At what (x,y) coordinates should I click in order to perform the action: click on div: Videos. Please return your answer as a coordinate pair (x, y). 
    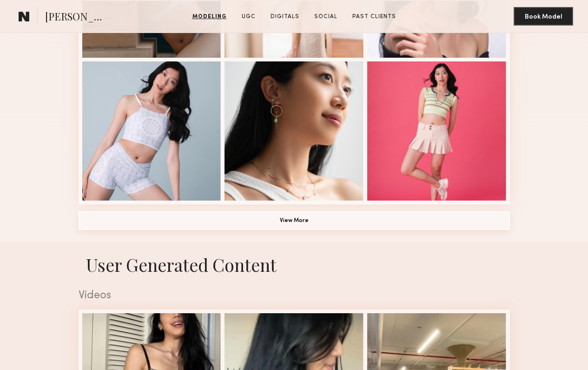
    Looking at the image, I should click on (294, 296).